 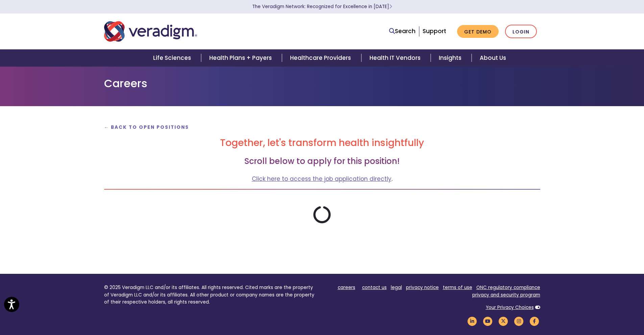 What do you see at coordinates (322, 58) in the screenshot?
I see `a: Healthcare Providers` at bounding box center [322, 58].